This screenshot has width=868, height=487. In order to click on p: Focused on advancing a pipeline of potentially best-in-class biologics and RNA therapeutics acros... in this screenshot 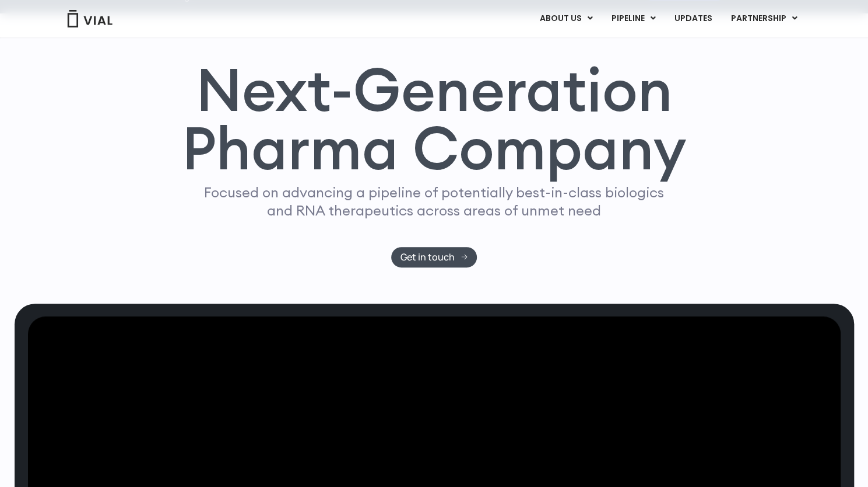, I will do `click(434, 202)`.